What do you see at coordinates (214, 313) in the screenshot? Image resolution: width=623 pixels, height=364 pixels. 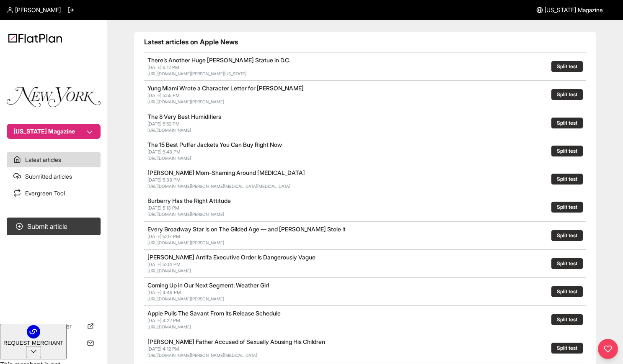 I see `a: Apple Pulls The Savant From Its Release Schedule` at bounding box center [214, 313].